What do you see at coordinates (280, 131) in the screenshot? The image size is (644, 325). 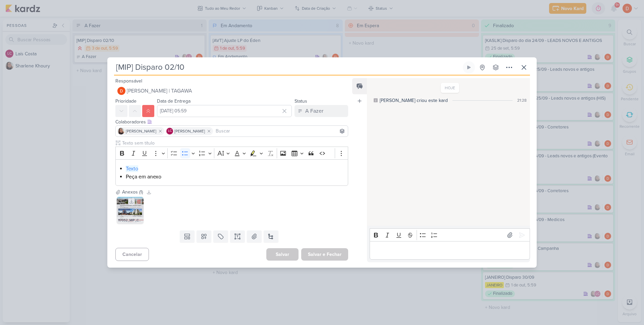 I see `input: Buscar` at bounding box center [280, 131].